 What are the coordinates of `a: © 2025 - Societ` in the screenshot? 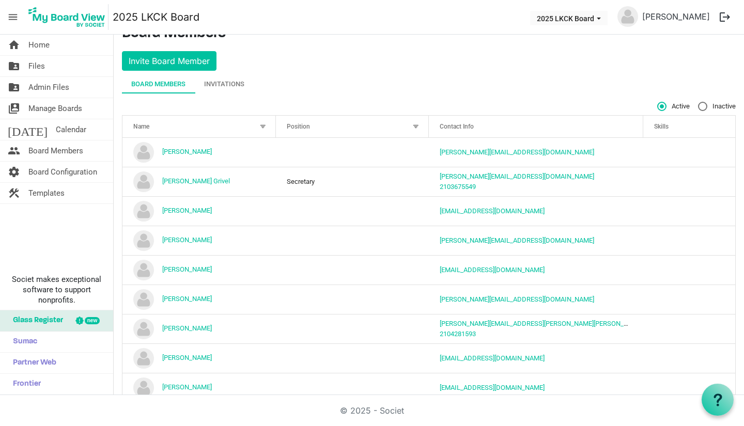 It's located at (372, 411).